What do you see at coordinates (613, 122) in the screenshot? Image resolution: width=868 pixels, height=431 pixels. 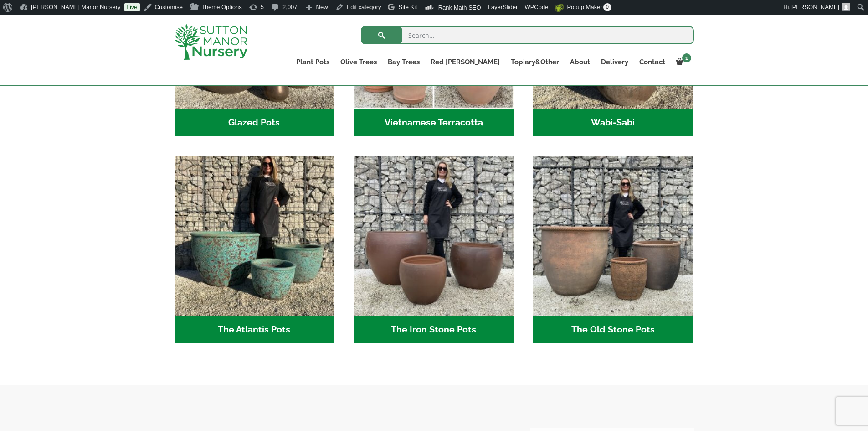 I see `h2: Wabi-Sabi` at bounding box center [613, 122].